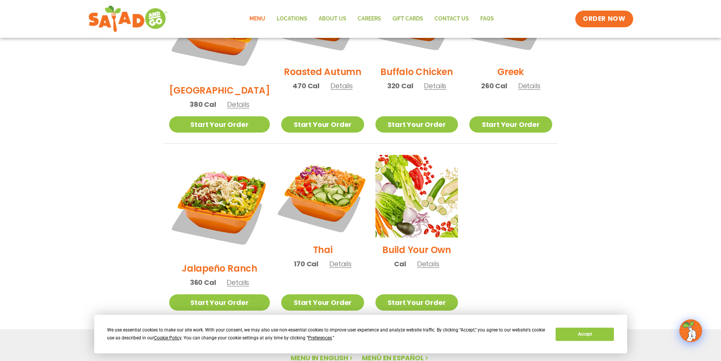 This screenshot has height=361, width=721. Describe the element at coordinates (510, 72) in the screenshot. I see `h2: Greek` at that location.